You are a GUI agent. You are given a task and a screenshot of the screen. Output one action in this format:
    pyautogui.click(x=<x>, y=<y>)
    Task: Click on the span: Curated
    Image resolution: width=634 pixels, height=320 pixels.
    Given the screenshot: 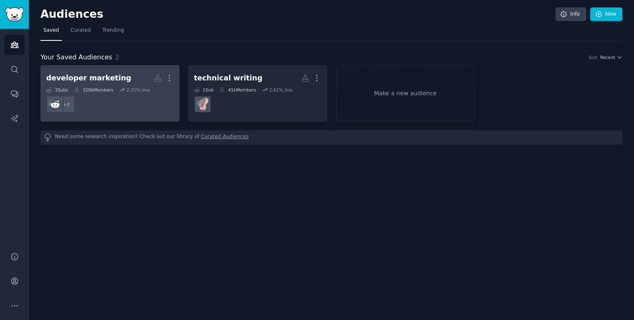 What is the action you would take?
    pyautogui.click(x=80, y=31)
    